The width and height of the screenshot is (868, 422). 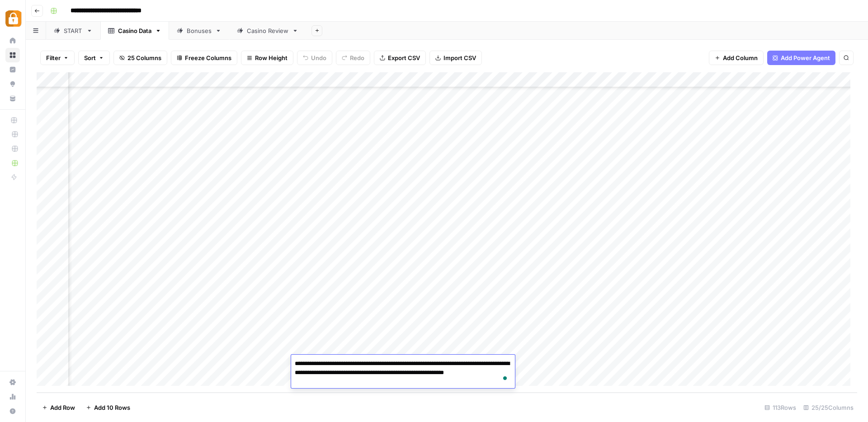 What do you see at coordinates (108, 407) in the screenshot?
I see `button: Add 10 Rows` at bounding box center [108, 407].